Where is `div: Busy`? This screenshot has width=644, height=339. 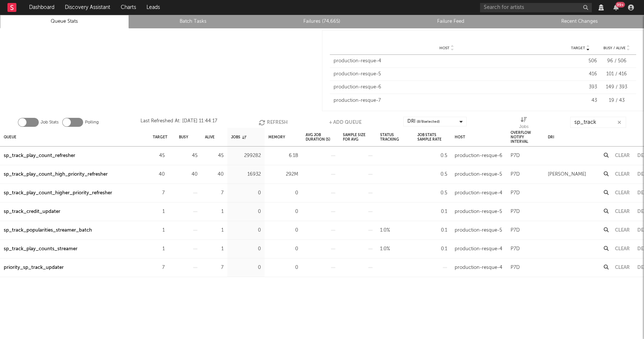 div: Busy is located at coordinates (183, 137).